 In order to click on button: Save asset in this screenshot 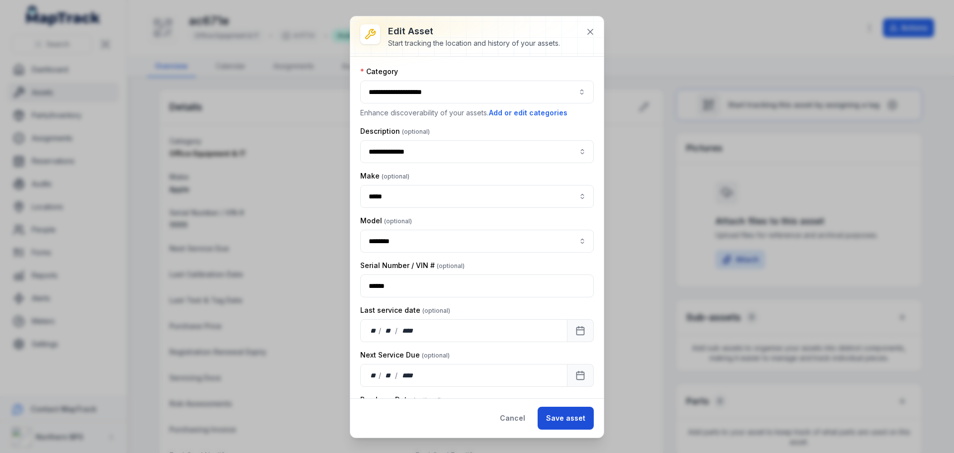, I will do `click(566, 418)`.